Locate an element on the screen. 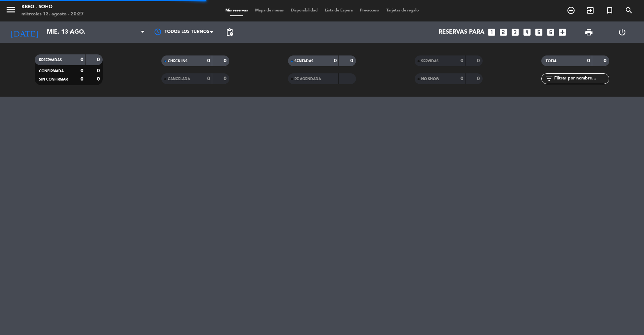 The image size is (644, 335). i: menu is located at coordinates (11, 10).